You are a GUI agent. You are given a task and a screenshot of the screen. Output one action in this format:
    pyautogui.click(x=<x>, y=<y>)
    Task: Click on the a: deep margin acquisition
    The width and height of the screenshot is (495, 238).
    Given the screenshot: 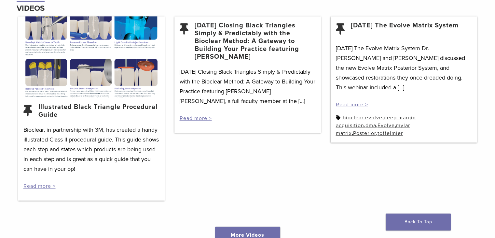 What is the action you would take?
    pyautogui.click(x=376, y=121)
    